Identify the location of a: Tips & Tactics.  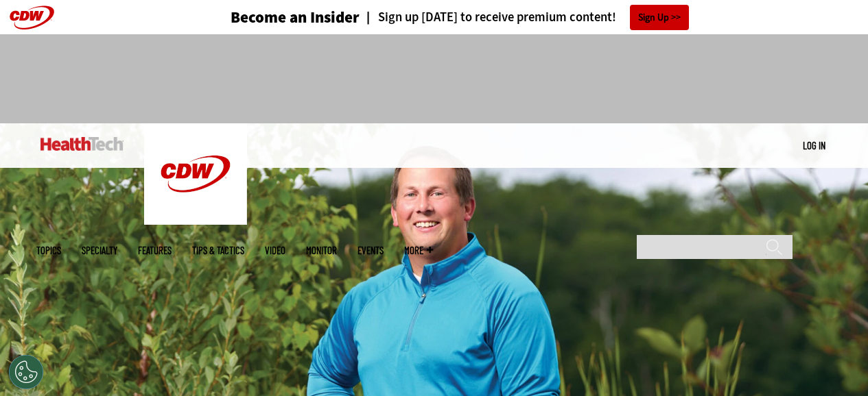
(218, 251).